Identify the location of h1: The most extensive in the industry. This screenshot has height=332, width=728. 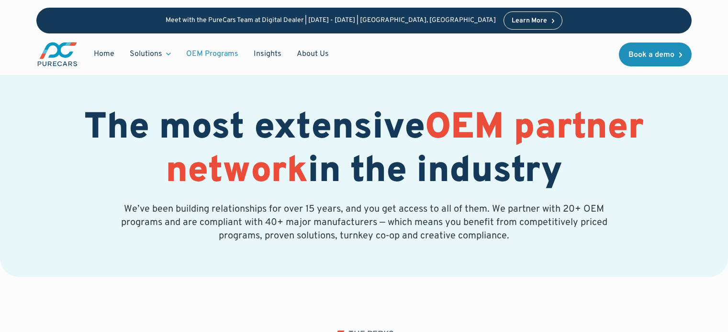
(364, 151).